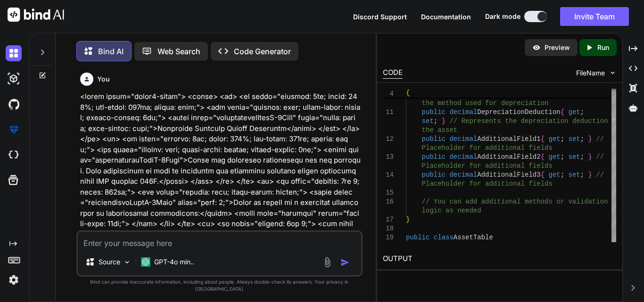 Image resolution: width=644 pixels, height=302 pixels. I want to click on button: Invite Team, so click(594, 16).